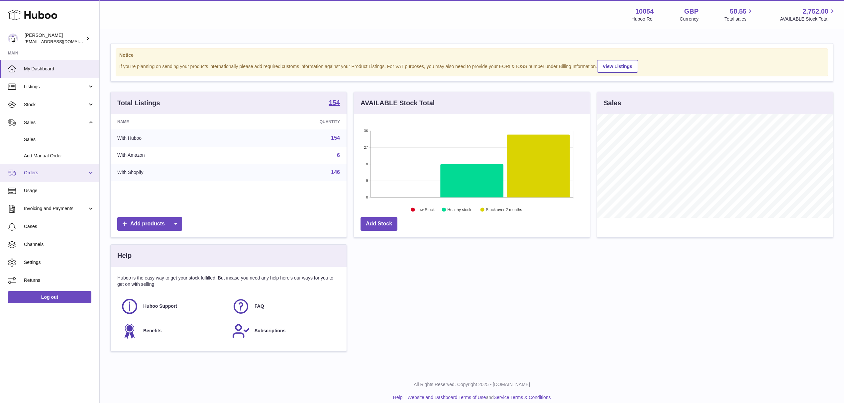 Image resolution: width=844 pixels, height=403 pixels. I want to click on th: Quantity, so click(293, 122).